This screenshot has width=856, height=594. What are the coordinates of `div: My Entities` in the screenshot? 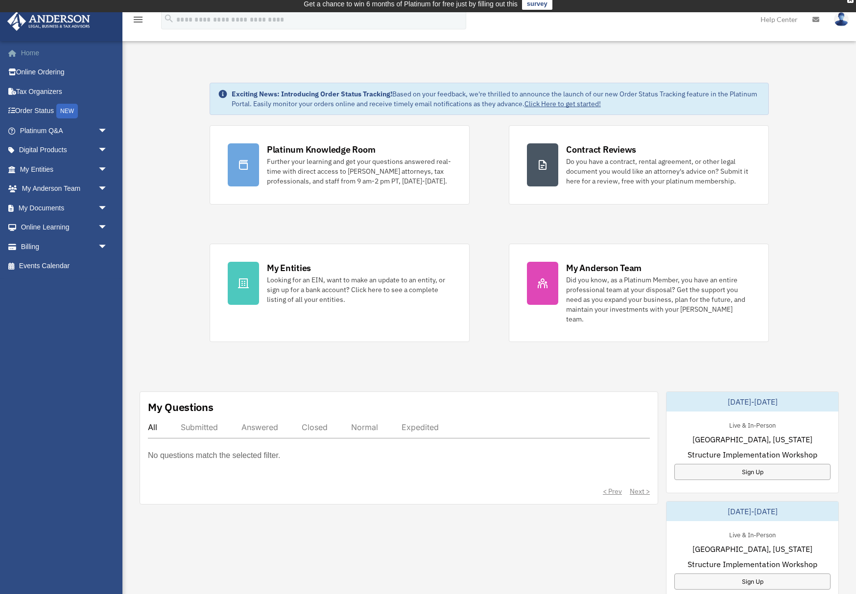 It's located at (289, 268).